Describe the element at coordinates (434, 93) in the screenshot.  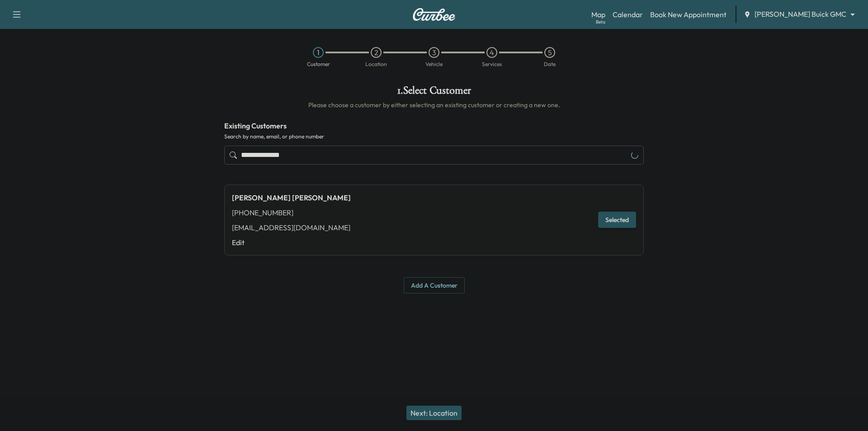
I see `h1: 1 . Select Customer` at that location.